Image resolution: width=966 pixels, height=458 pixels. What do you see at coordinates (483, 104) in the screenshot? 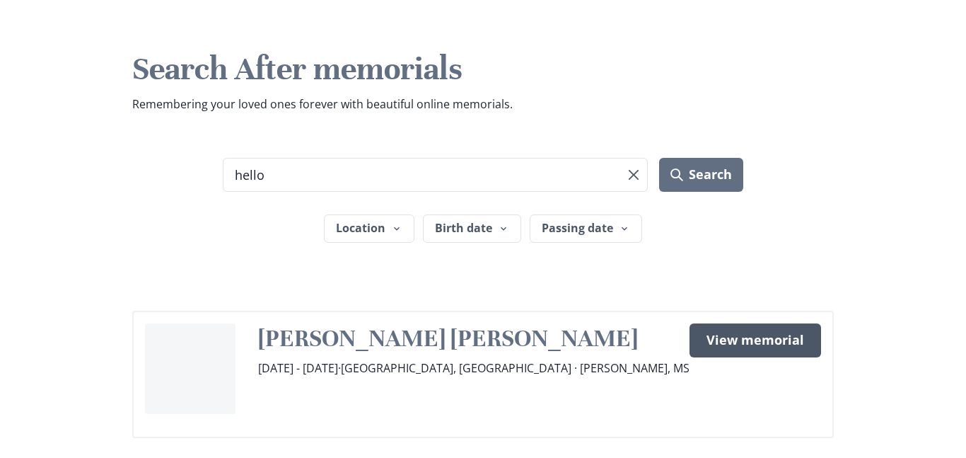
I see `p: Remembering your loved ones forever with beautiful online memorials.` at bounding box center [483, 104].